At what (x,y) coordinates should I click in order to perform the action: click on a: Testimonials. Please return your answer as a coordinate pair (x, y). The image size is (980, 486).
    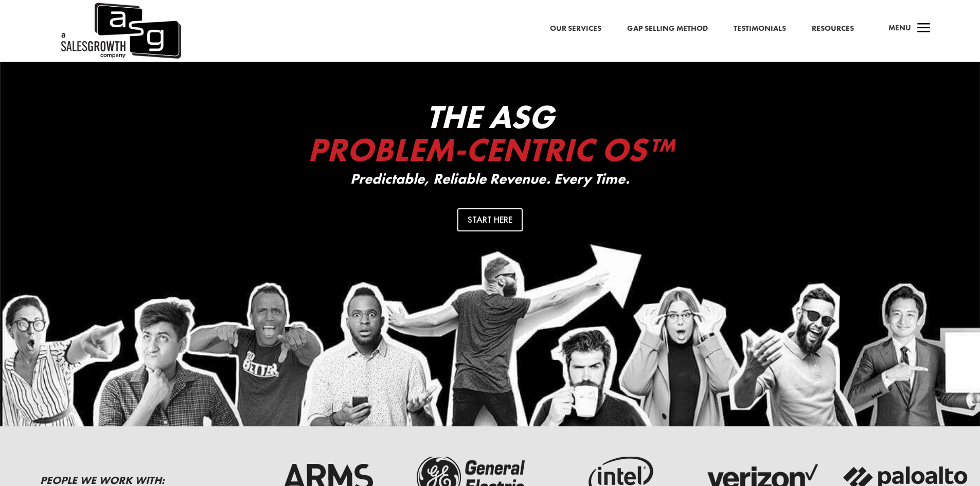
    Looking at the image, I should click on (760, 29).